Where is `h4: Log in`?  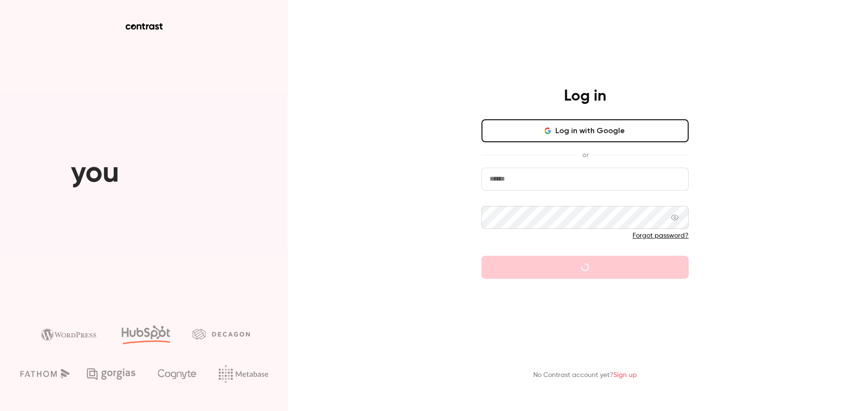 h4: Log in is located at coordinates (585, 96).